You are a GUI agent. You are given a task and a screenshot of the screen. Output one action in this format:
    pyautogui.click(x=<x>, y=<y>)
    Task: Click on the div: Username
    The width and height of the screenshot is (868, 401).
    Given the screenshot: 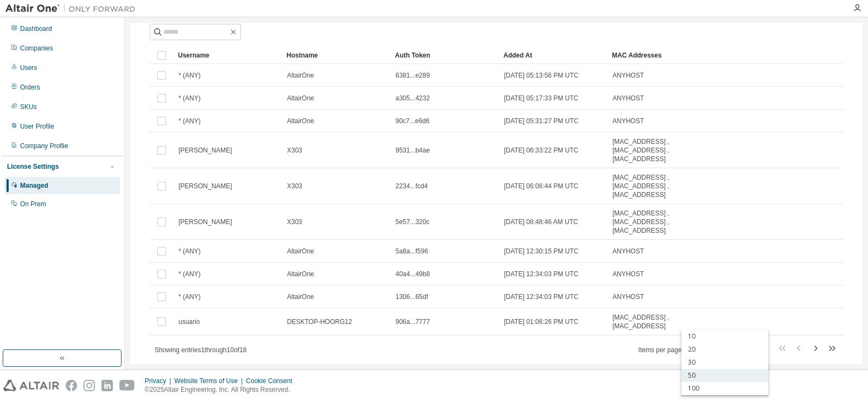 What is the action you would take?
    pyautogui.click(x=228, y=55)
    